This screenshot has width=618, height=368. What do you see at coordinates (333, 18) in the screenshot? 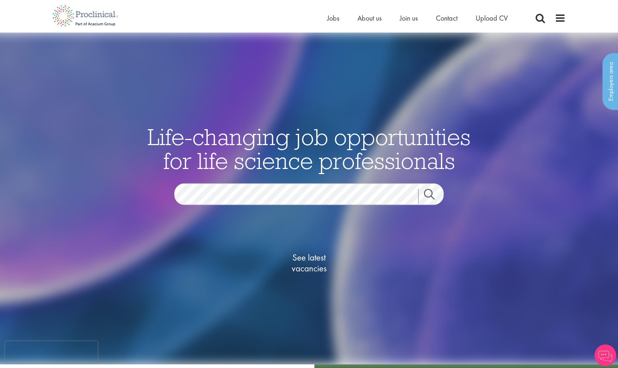
I see `a: Jobs` at bounding box center [333, 18].